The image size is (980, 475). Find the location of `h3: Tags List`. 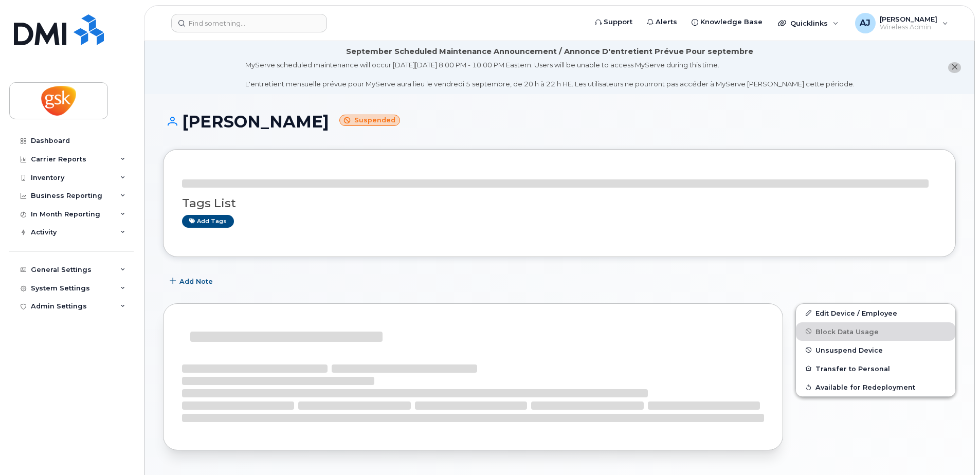

h3: Tags List is located at coordinates (559, 203).